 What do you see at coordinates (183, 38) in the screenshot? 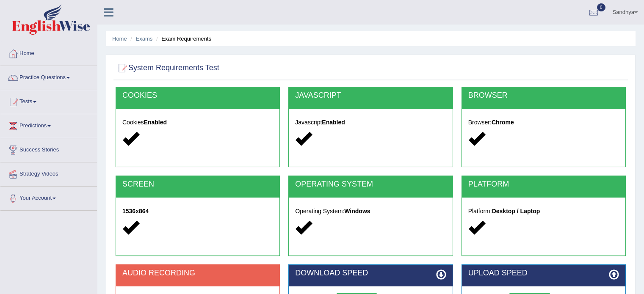
I see `li: Exam Requirements` at bounding box center [183, 38].